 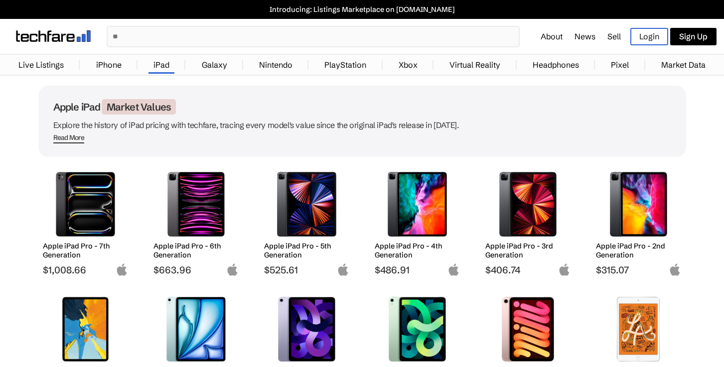 What do you see at coordinates (306, 204) in the screenshot?
I see `img: Apple iPad Pro 5th Generation` at bounding box center [306, 204].